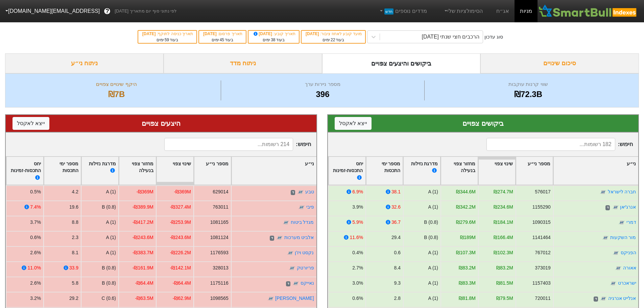  Describe the element at coordinates (74, 207) in the screenshot. I see `div: 19.6` at that location.